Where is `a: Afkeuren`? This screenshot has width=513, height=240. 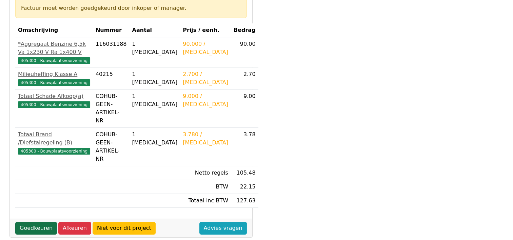 a: Afkeuren is located at coordinates (75, 228).